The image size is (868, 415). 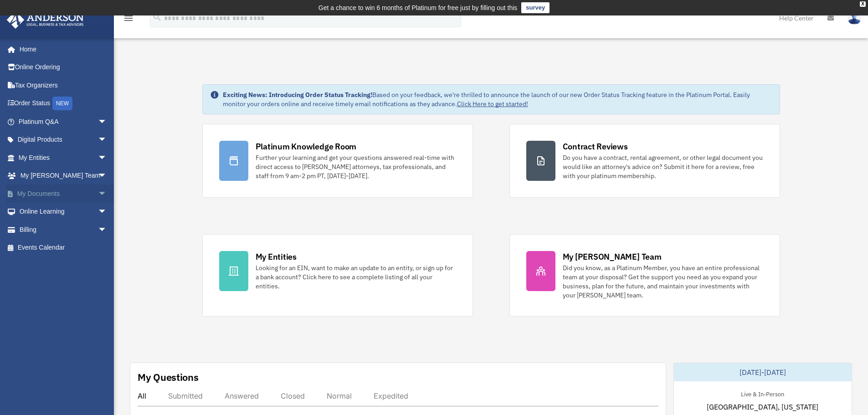 I want to click on div: Normal, so click(x=339, y=396).